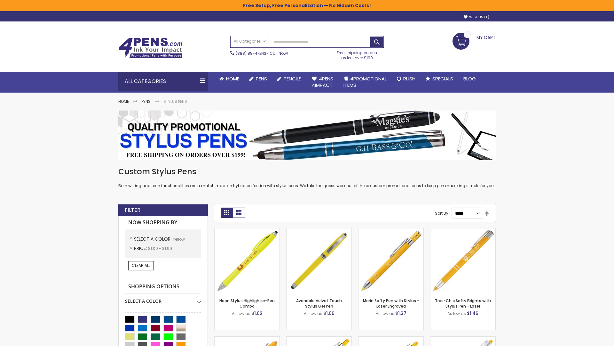  I want to click on a: 4PROMOTIONALITEMS, so click(365, 82).